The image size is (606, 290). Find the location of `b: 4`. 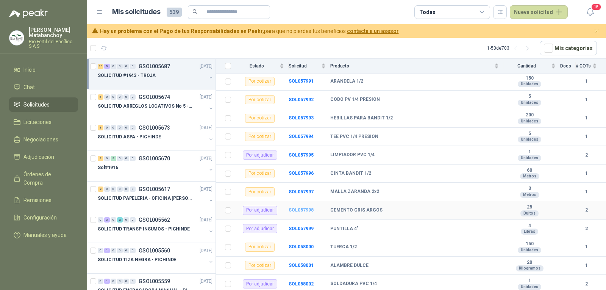

b: 4 is located at coordinates (529, 226).